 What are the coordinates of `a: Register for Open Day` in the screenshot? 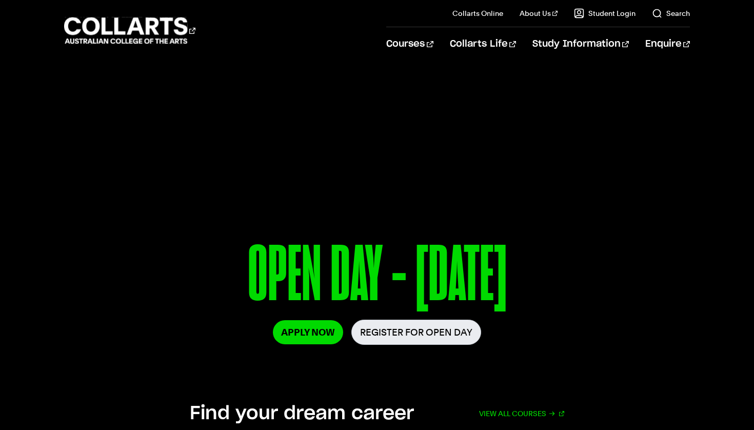 It's located at (416, 332).